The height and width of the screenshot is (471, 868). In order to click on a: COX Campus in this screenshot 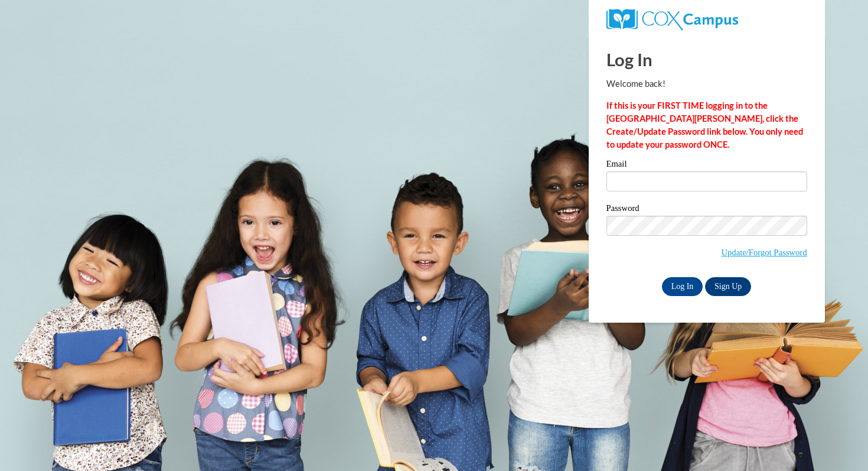, I will do `click(672, 19)`.